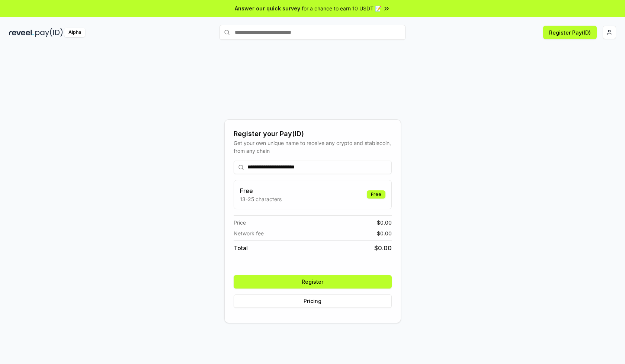 This screenshot has height=364, width=625. Describe the element at coordinates (570, 33) in the screenshot. I see `button: Register Pay(ID)` at that location.